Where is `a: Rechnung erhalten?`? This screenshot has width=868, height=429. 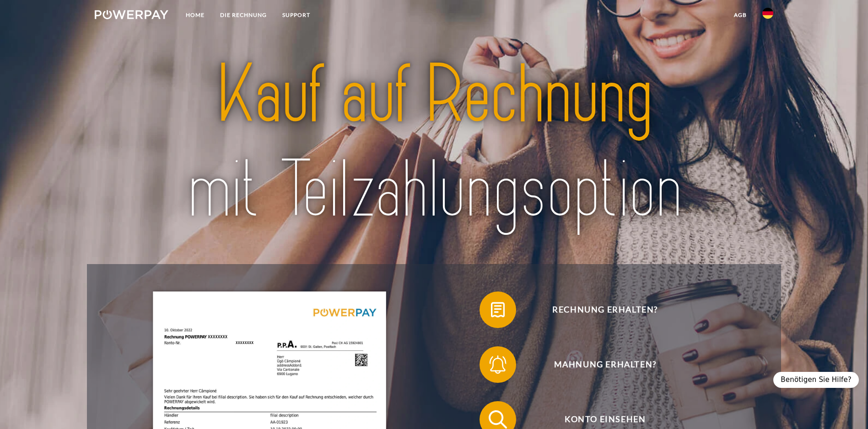
a: Rechnung erhalten? is located at coordinates (598, 310).